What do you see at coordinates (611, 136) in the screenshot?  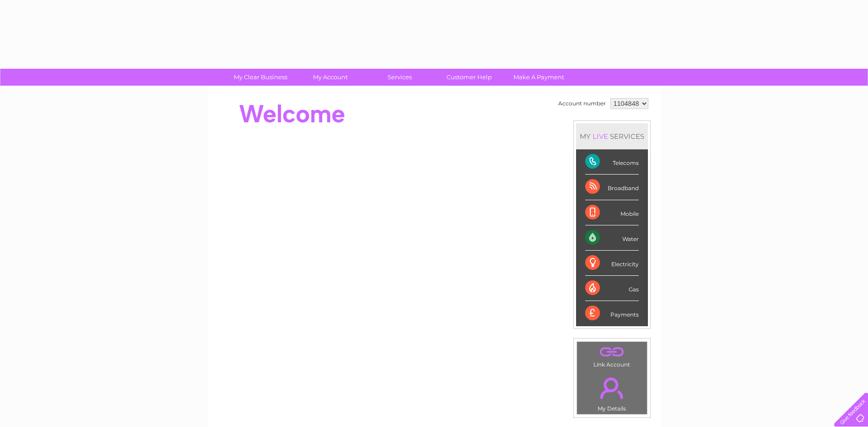 I see `div: MY SERVICES` at bounding box center [611, 136].